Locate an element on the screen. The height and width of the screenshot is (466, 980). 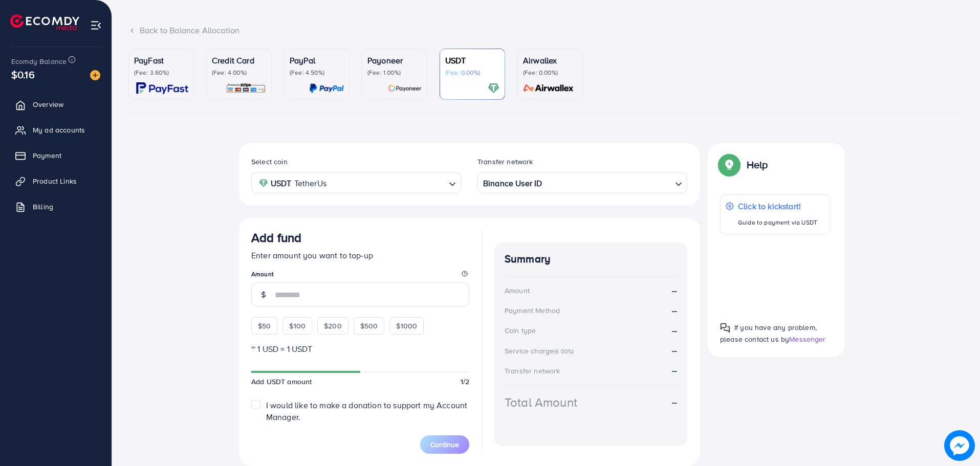
p: Click to kickstart! is located at coordinates (778, 206).